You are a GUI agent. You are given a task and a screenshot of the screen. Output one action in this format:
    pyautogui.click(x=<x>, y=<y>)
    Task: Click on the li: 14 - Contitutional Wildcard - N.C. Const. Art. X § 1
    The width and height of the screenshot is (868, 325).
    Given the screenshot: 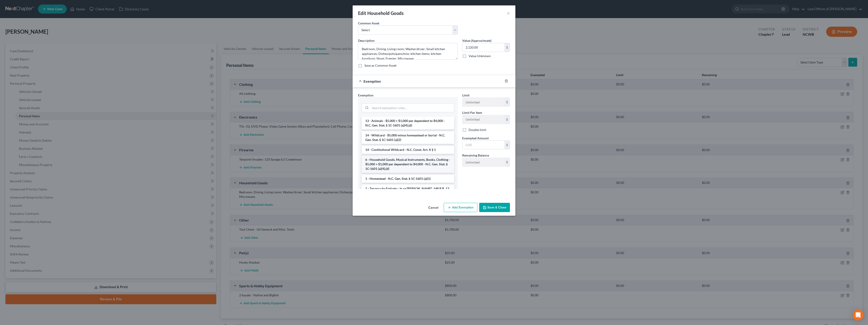 What is the action you would take?
    pyautogui.click(x=407, y=150)
    